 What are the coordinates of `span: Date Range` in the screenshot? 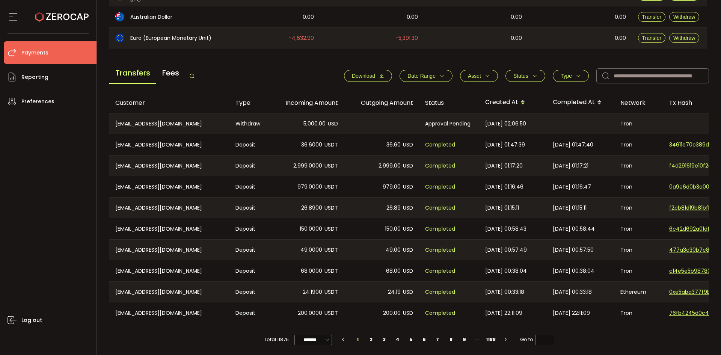 It's located at (422, 76).